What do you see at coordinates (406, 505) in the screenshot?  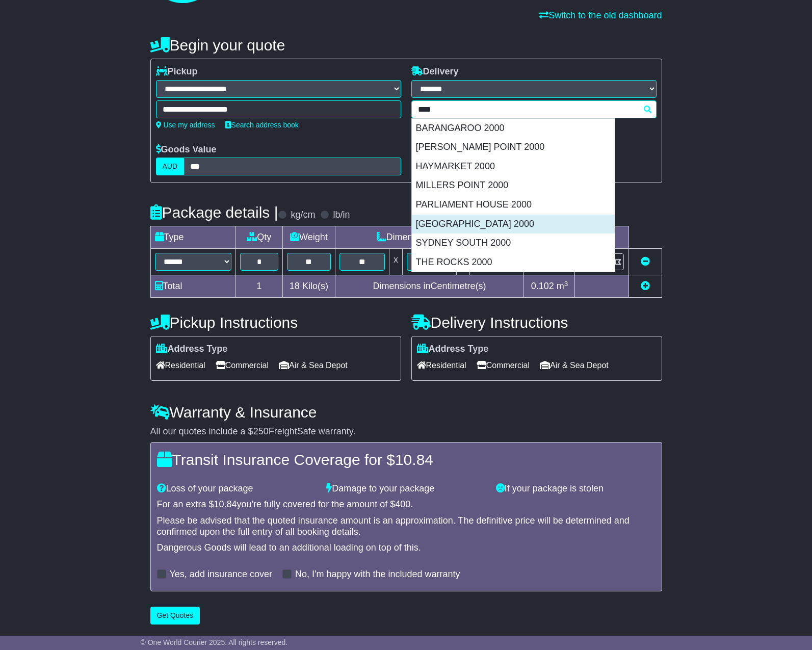 I see `div: For an extra $ you're fully covered for the amount of $ .` at bounding box center [406, 505].